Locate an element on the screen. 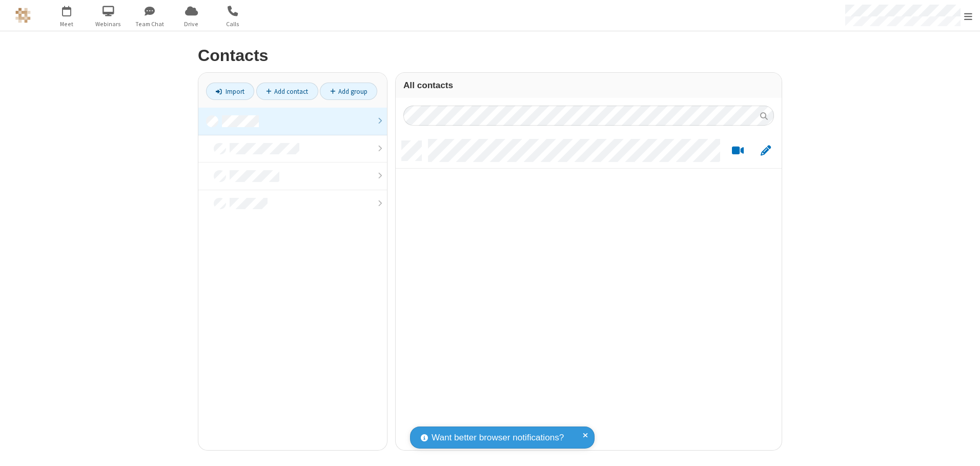 The image size is (980, 466). h2: Contacts is located at coordinates (490, 55).